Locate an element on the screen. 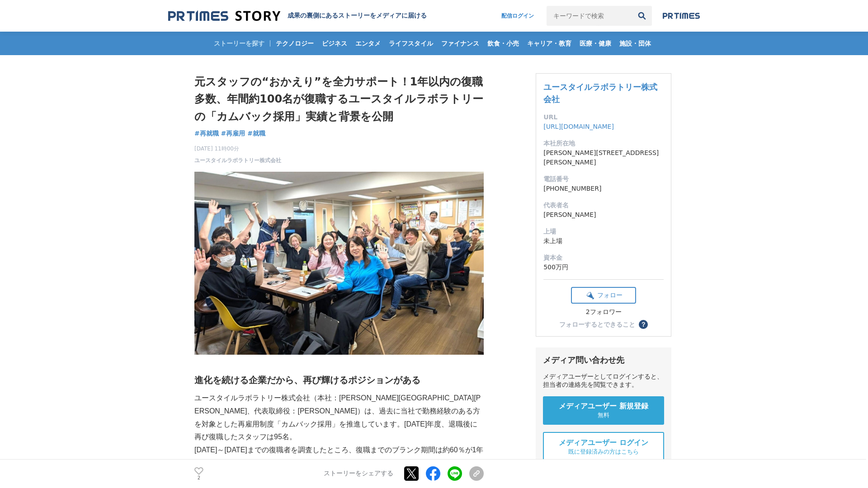 This screenshot has width=868, height=488. div: メディア問い合わせ先 is located at coordinates (604, 361).